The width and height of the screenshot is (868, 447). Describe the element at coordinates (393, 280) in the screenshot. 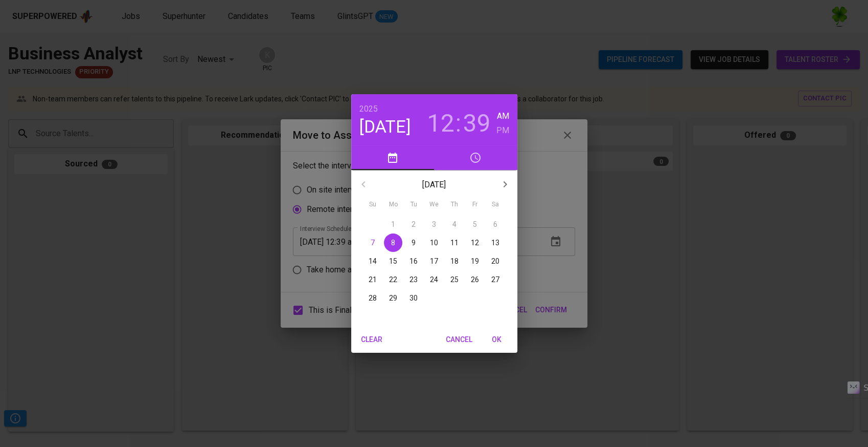

I see `button: 22` at that location.